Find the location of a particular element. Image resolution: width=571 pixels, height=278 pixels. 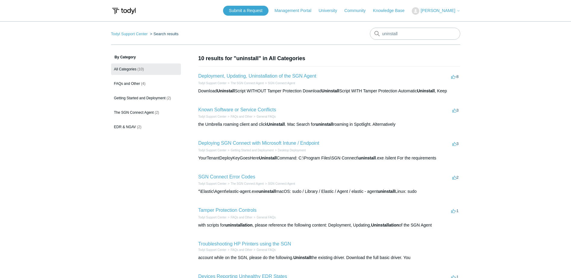

span: -1 is located at coordinates (455, 211).